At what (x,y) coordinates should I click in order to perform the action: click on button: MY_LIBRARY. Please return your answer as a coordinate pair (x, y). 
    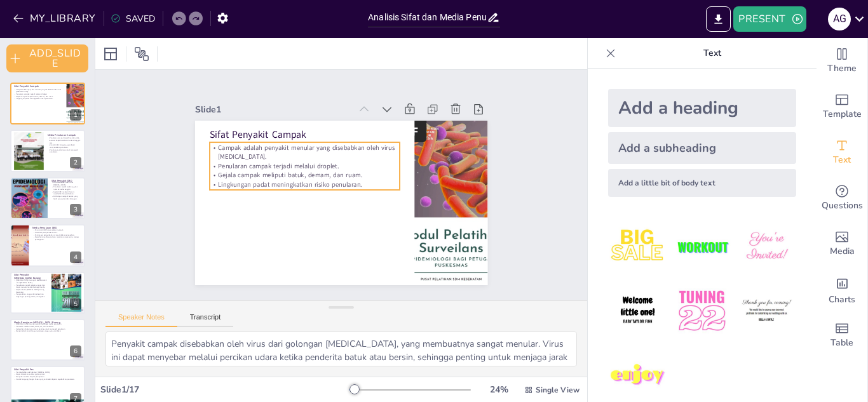
    Looking at the image, I should click on (55, 18).